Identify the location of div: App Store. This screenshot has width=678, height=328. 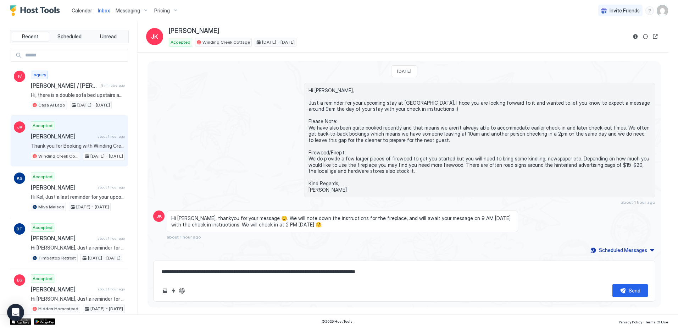
(21, 321).